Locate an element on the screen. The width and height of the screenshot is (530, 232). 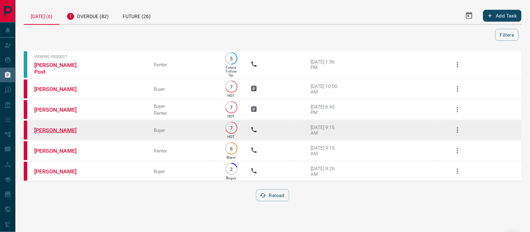
p: Bogus is located at coordinates (231, 178).